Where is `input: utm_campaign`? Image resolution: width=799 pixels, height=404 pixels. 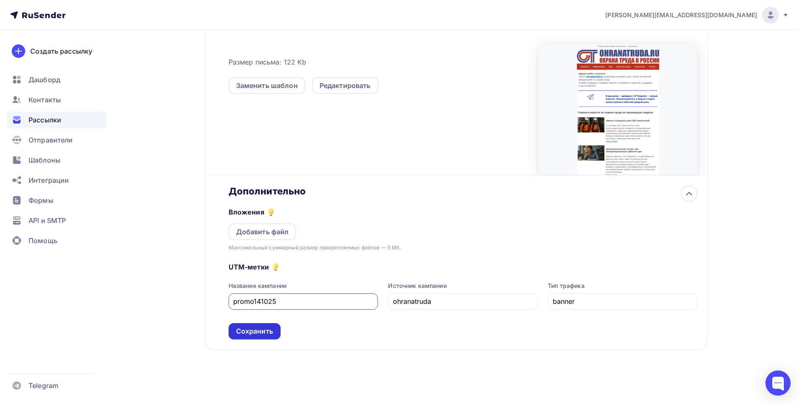
input: utm_campaign is located at coordinates (303, 301).